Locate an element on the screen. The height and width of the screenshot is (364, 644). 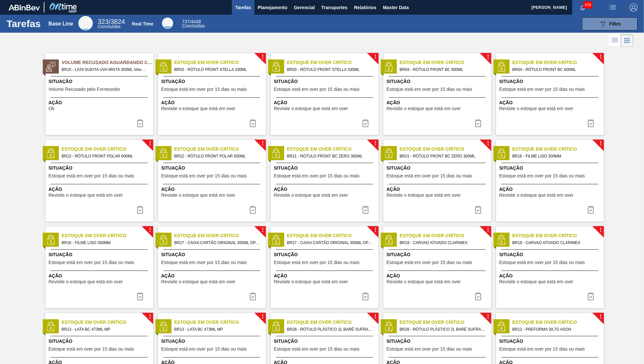
span: BR15 - LATA SUKITA UVA MISTA 350ML Volume - 628797 is located at coordinates (105, 70).